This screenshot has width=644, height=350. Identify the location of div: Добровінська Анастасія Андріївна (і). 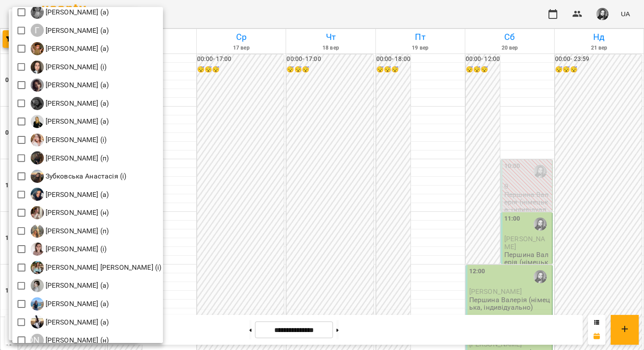
(69, 140).